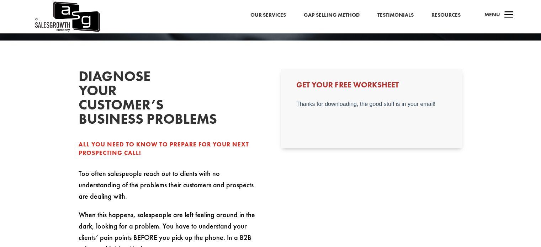 Image resolution: width=541 pixels, height=247 pixels. I want to click on h2: Diagnose your customer’s business problems, so click(132, 100).